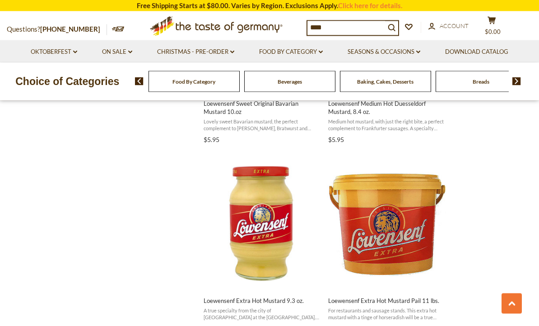 The width and height of the screenshot is (539, 326). I want to click on span: Baking, Cakes, Desserts, so click(385, 81).